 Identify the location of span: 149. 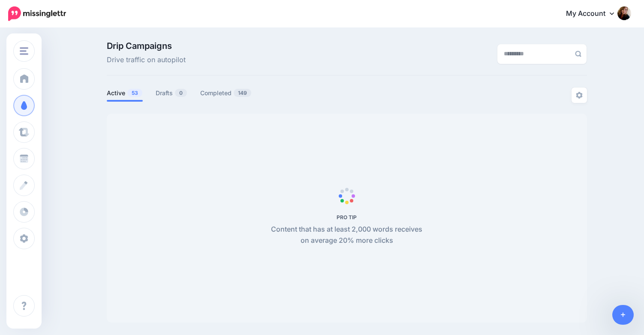
(242, 92).